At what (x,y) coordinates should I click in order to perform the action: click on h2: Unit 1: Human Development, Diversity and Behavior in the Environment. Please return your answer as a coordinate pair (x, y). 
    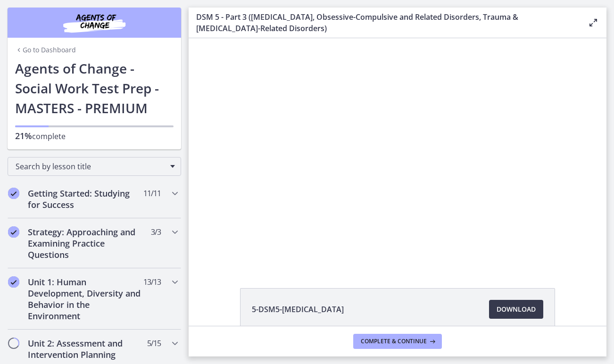
    Looking at the image, I should click on (85, 299).